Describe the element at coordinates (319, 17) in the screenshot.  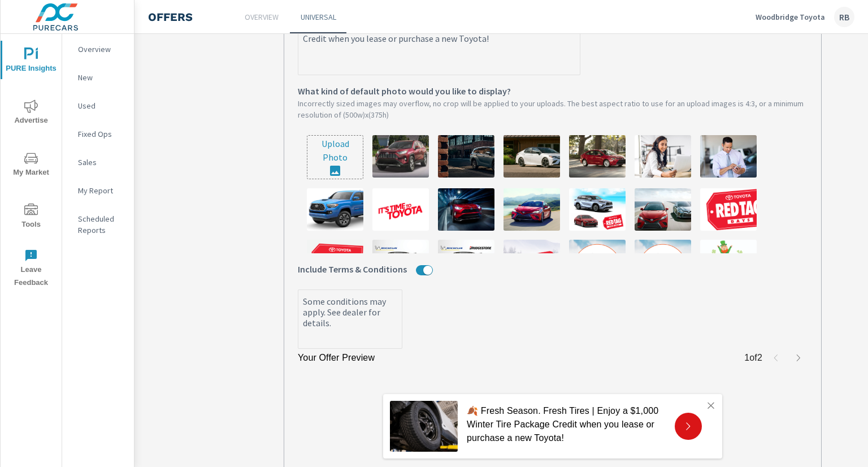
I see `p: Universal` at that location.